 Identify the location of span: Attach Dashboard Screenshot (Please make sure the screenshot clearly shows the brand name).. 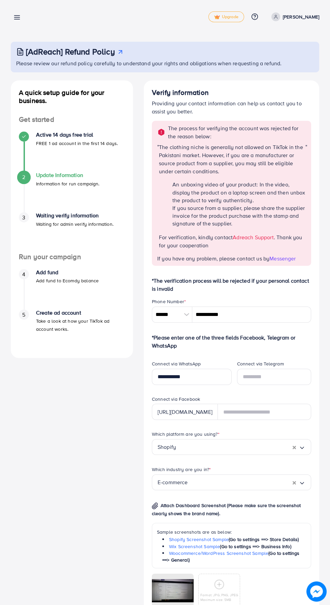
(226, 509).